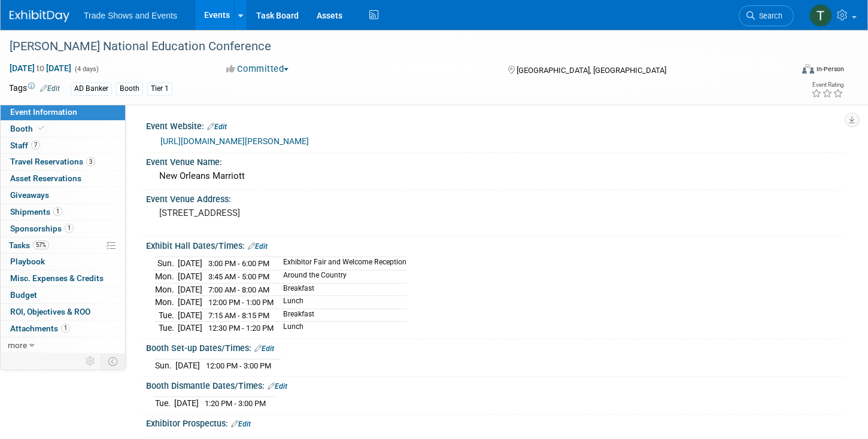  Describe the element at coordinates (495, 198) in the screenshot. I see `div: Event Venue Address:` at that location.